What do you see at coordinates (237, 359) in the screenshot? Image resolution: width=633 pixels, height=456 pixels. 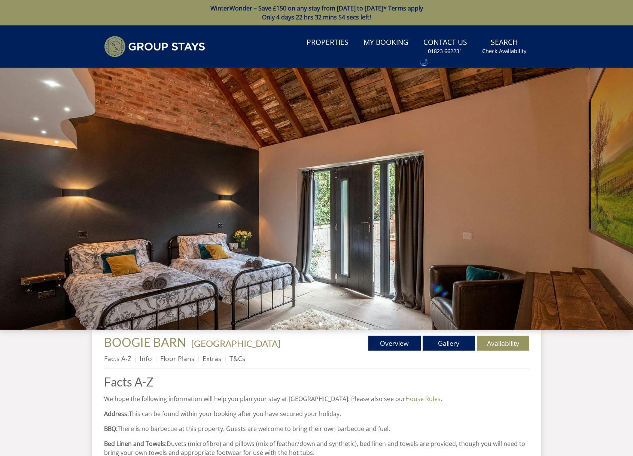 I see `a: T&Cs` at bounding box center [237, 359].